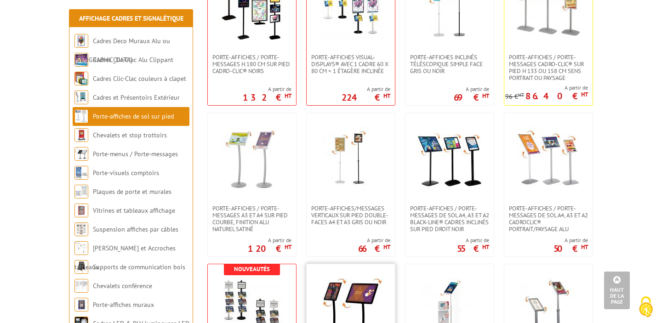  What do you see at coordinates (374, 249) in the screenshot?
I see `p: 66 €` at bounding box center [374, 249].